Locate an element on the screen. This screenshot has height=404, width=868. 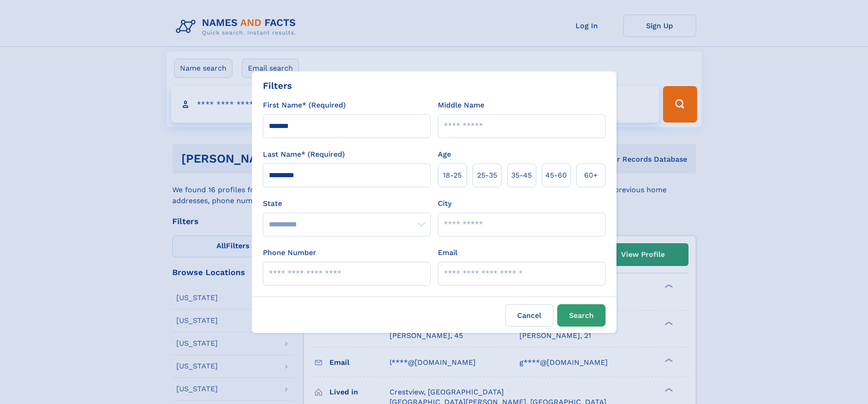
label: Age is located at coordinates (444, 154).